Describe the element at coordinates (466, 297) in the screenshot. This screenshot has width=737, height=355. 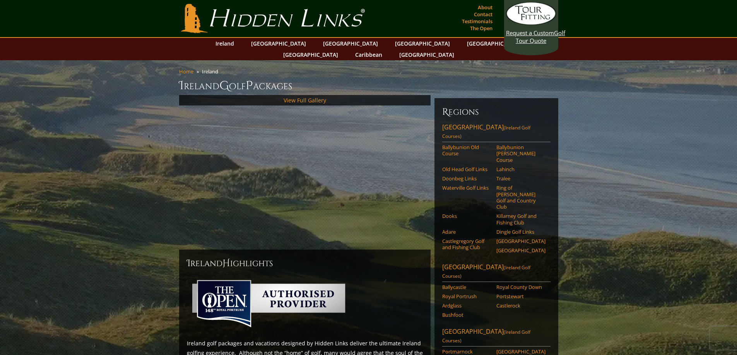
I see `a: Royal Portrush` at that location.